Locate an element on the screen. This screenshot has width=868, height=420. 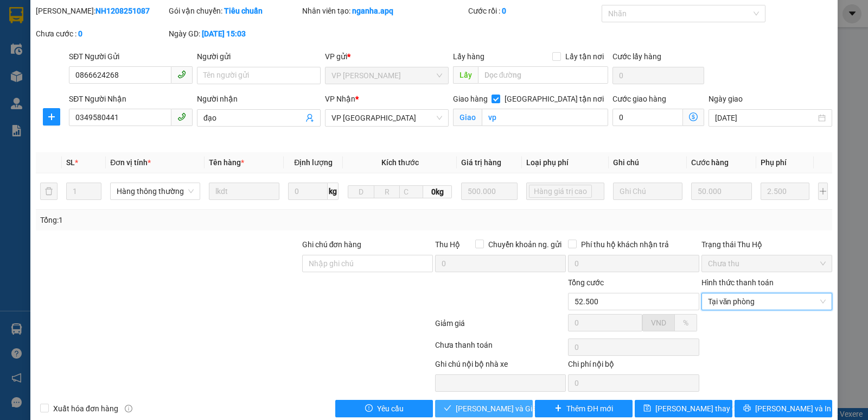
span: exclamation-circle is located at coordinates (369, 409).